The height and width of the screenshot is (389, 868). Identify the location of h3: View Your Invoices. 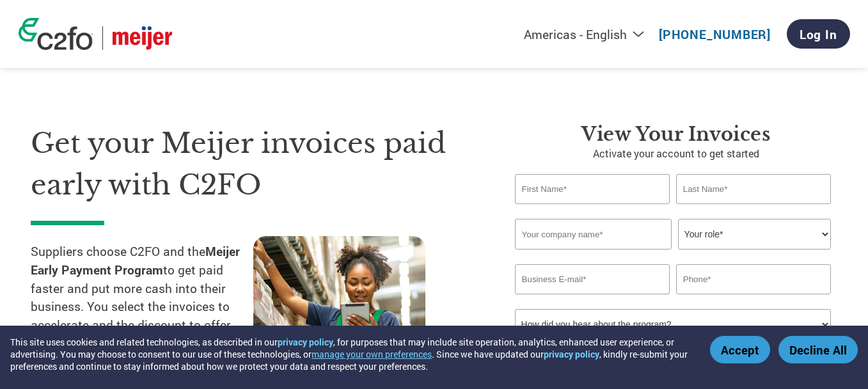
(677, 134).